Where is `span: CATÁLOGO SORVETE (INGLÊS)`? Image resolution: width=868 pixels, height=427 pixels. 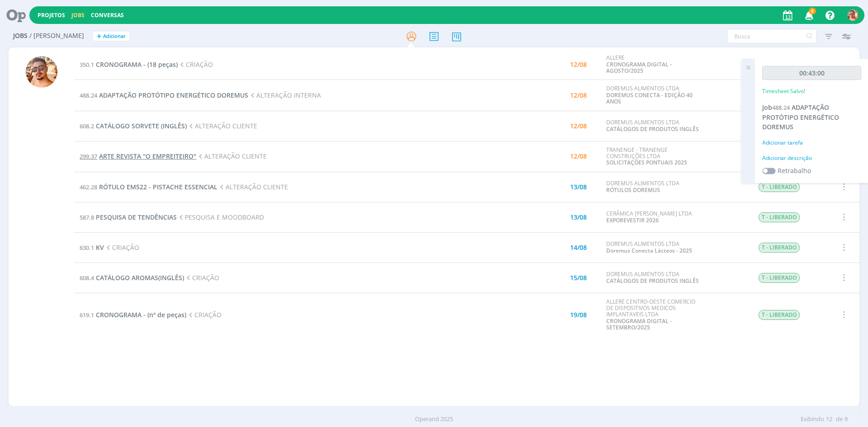 span: CATÁLOGO SORVETE (INGLÊS) is located at coordinates (141, 126).